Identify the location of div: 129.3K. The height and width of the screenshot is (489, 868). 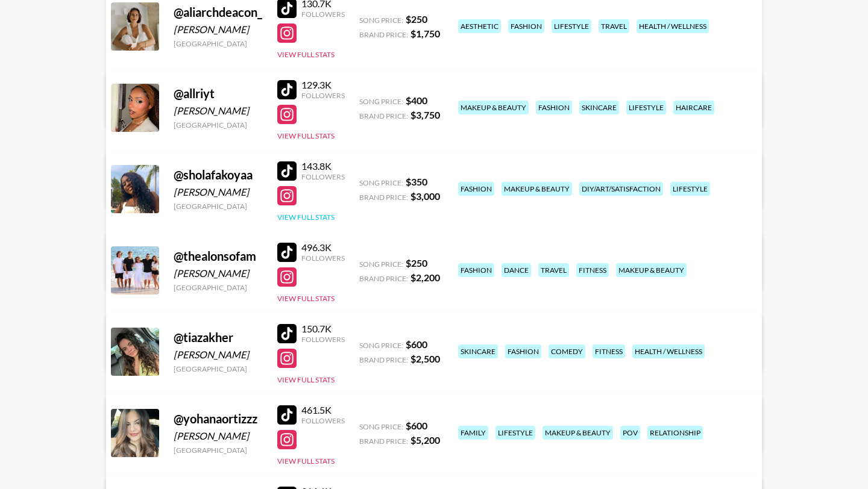
(323, 85).